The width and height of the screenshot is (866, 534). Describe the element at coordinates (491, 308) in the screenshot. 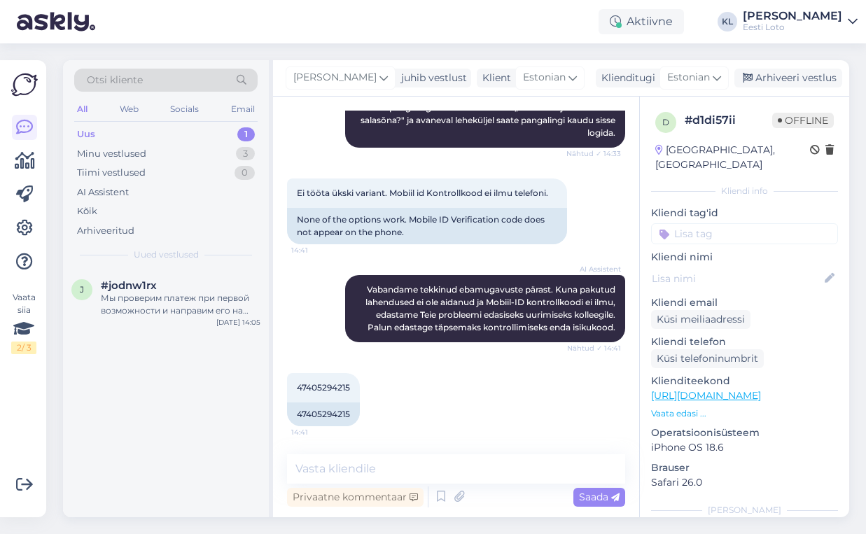

I see `span: Vabandame tekkinud ebamugavuste pärast. Kuna pakutud lahendused ei ole aidanud ja Mobiil-ID kontr...` at that location.